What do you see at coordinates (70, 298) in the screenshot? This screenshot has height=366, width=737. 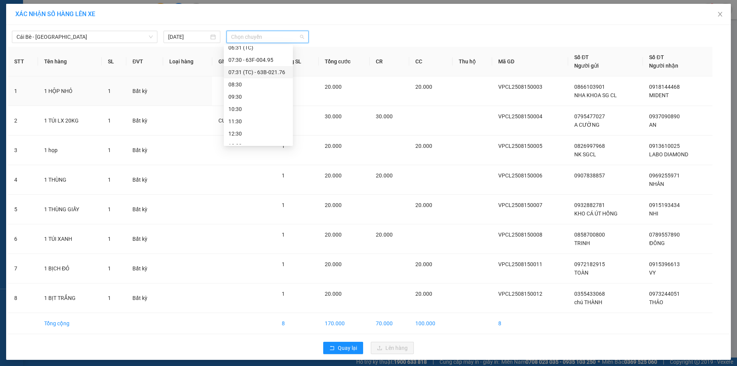 I see `td: 1 BỊT TRẮNG` at bounding box center [70, 298].